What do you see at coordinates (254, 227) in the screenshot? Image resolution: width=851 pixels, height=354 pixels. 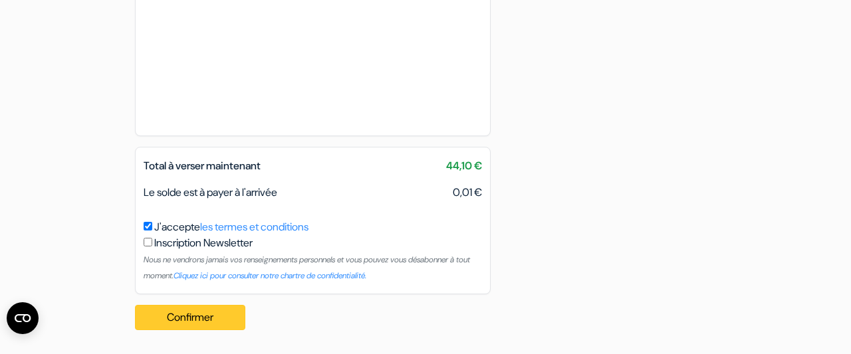 I see `a: les termes et conditions` at bounding box center [254, 227].